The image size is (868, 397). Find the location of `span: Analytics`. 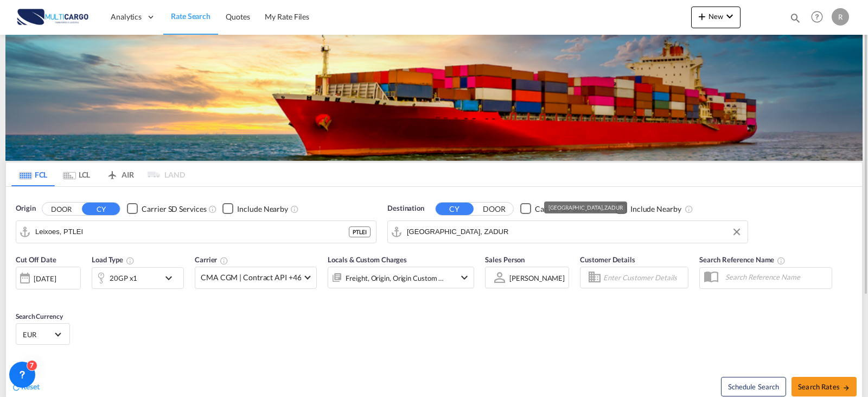

span: Analytics is located at coordinates (126, 16).